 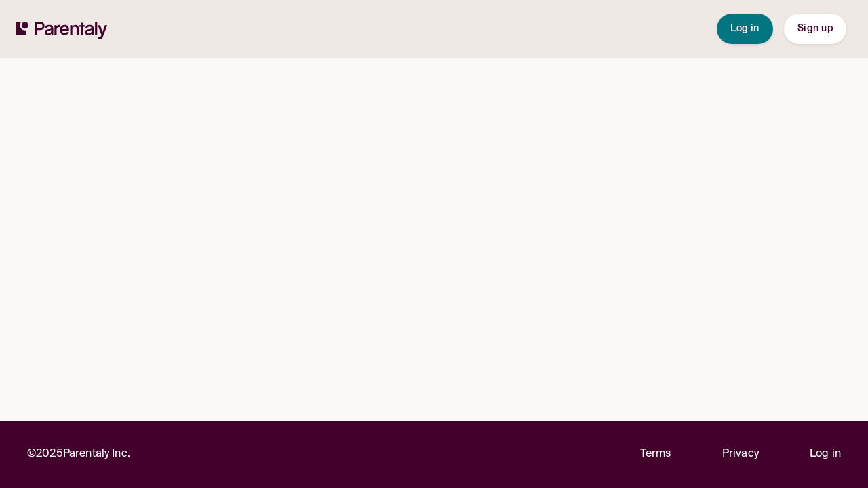 I want to click on a: Log in, so click(x=825, y=454).